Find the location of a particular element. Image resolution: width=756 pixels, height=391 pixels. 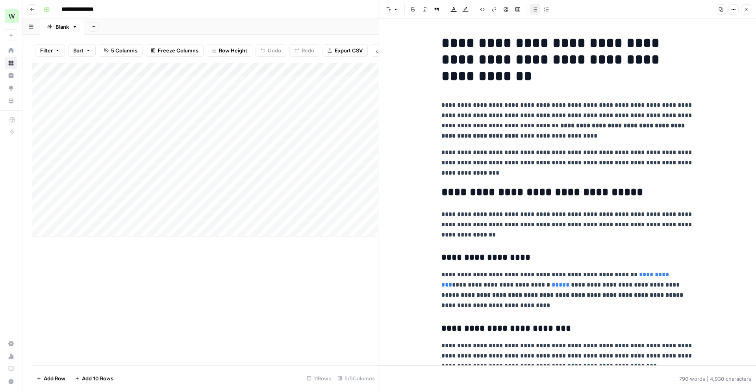

a: Browse is located at coordinates (11, 63).